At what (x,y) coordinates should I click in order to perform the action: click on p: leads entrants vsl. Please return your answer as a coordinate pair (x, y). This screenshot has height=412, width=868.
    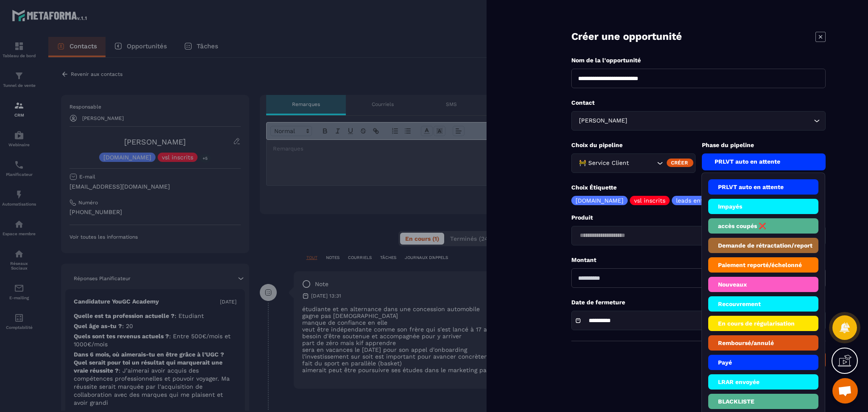
    Looking at the image, I should click on (702, 200).